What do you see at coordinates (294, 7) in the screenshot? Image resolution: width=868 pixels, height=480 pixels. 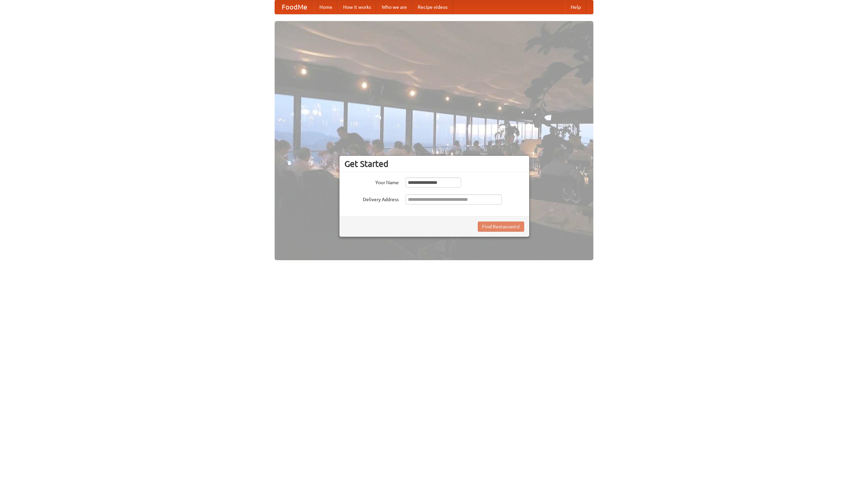 I see `a: FoodMe` at bounding box center [294, 7].